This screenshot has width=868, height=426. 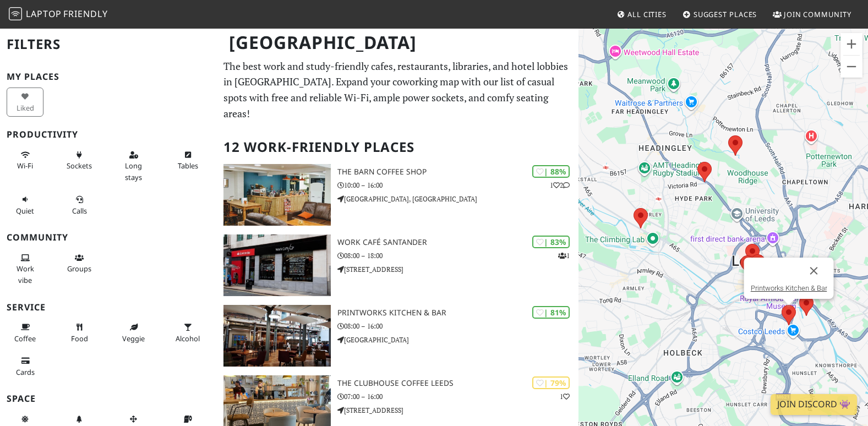 What do you see at coordinates (79, 160) in the screenshot?
I see `button: Sockets` at bounding box center [79, 160].